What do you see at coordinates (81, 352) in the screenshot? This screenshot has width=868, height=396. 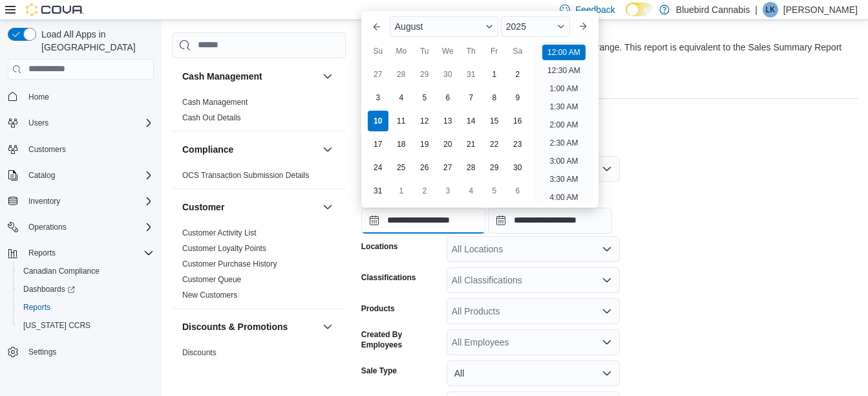 I see `button: Settings` at bounding box center [81, 352].